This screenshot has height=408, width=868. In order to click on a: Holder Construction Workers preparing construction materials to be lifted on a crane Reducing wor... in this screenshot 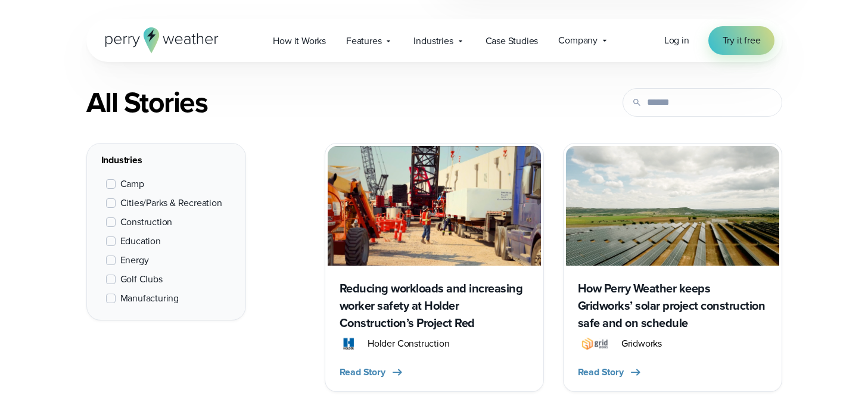, I will do `click(434, 268)`.